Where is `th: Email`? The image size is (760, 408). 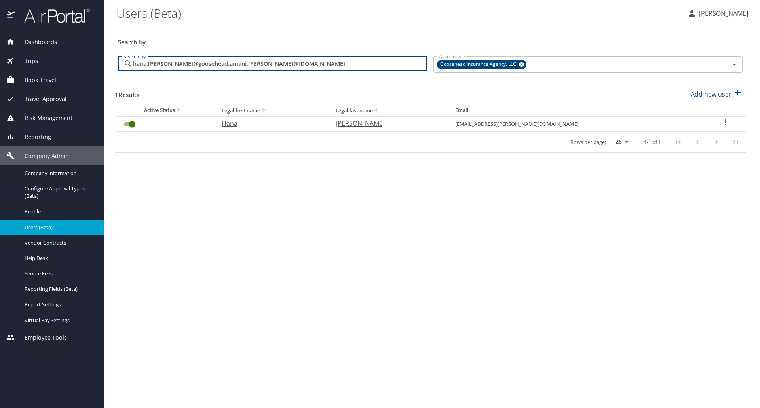 th: Email is located at coordinates (577, 110).